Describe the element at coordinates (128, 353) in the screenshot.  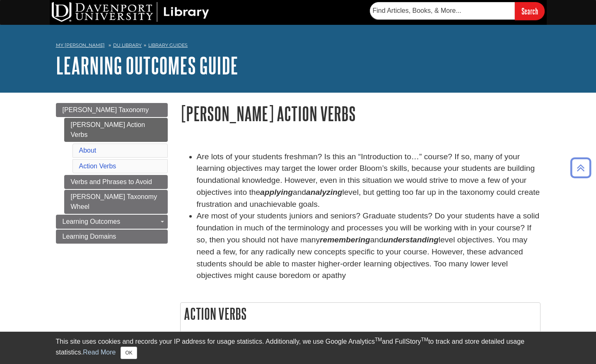
I see `button: Close` at that location.